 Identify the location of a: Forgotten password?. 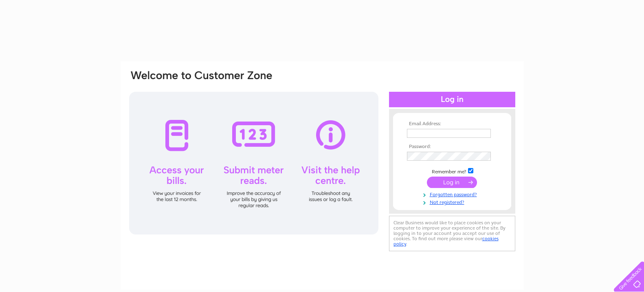
(453, 194).